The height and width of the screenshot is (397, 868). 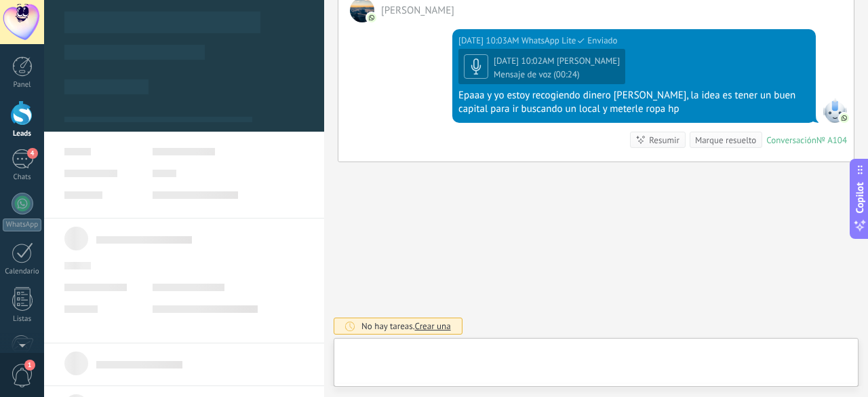 What do you see at coordinates (22, 271) in the screenshot?
I see `div: Calendario` at bounding box center [22, 271].